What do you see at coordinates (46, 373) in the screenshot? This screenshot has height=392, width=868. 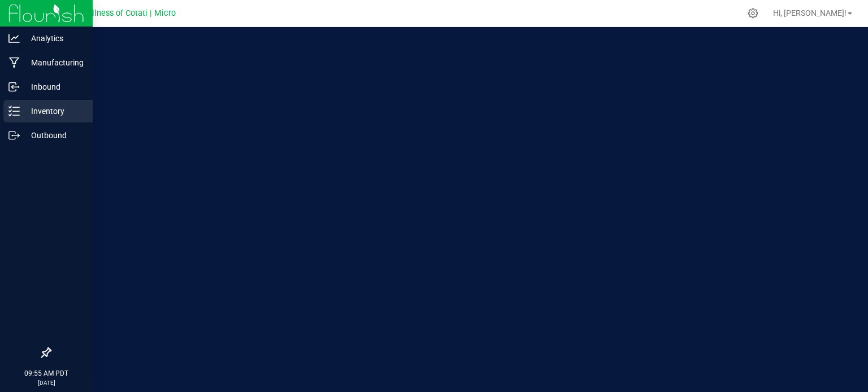 I see `p: 09:55 AM PDT` at bounding box center [46, 373].